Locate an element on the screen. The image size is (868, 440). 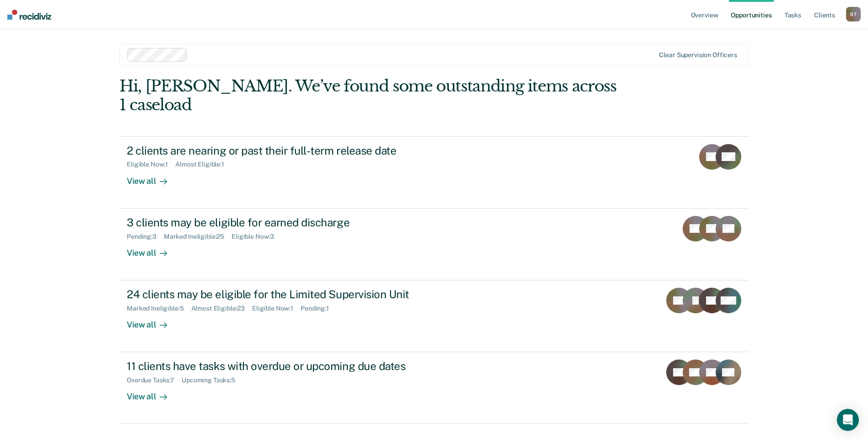
div: Almost Eligible : 1 is located at coordinates (203, 164).